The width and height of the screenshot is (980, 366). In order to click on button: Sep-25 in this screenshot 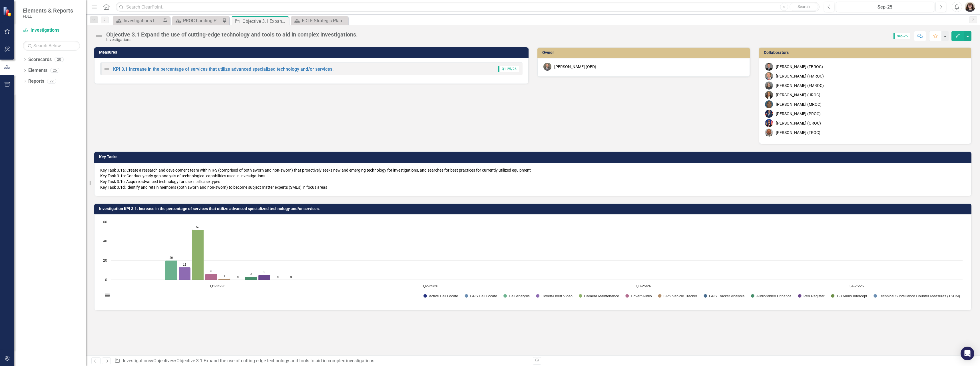, I will do `click(884, 7)`.